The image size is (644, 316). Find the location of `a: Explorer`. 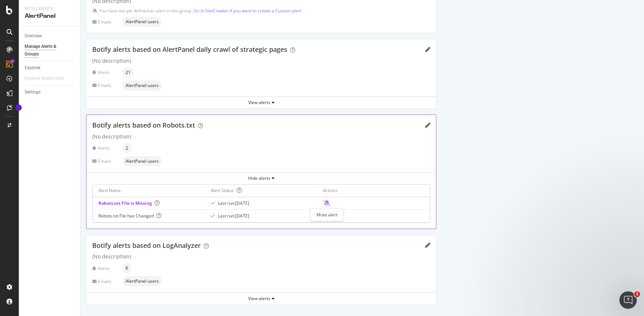

a: Explorer is located at coordinates (49, 68).